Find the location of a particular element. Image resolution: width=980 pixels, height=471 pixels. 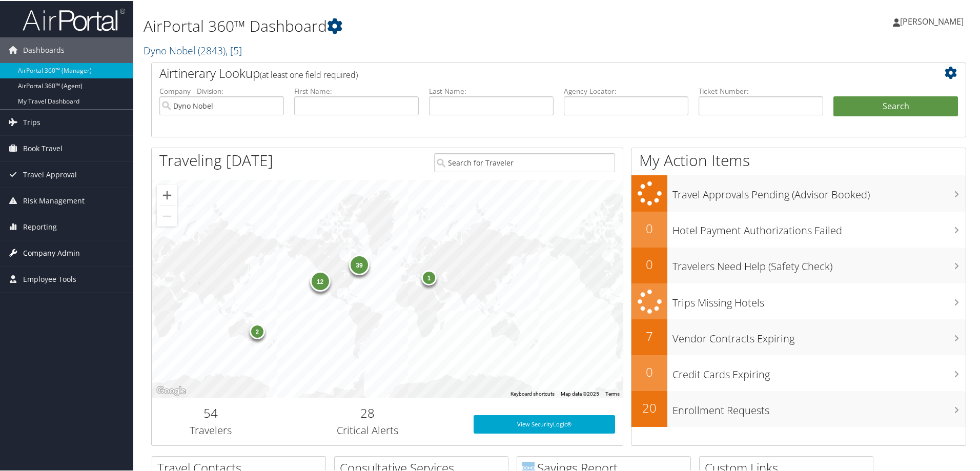

a: Trips Missing Hotels is located at coordinates (799, 300).